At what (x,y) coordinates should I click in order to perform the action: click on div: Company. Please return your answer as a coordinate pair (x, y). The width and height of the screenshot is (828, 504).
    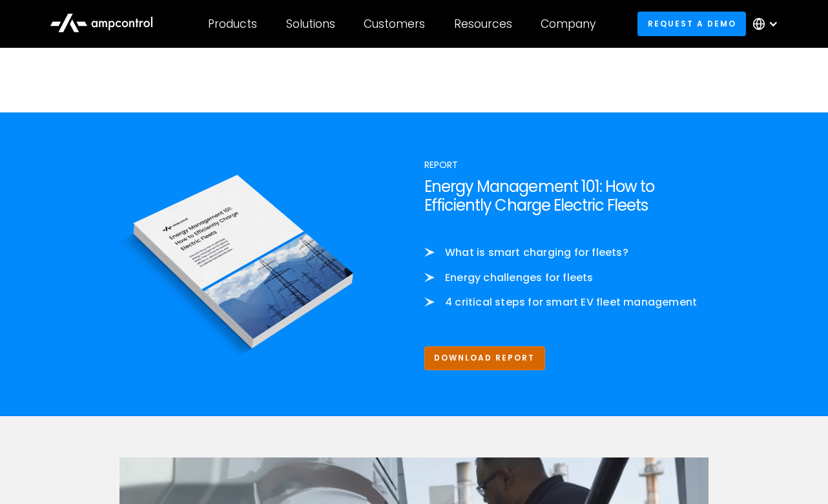
    Looking at the image, I should click on (568, 24).